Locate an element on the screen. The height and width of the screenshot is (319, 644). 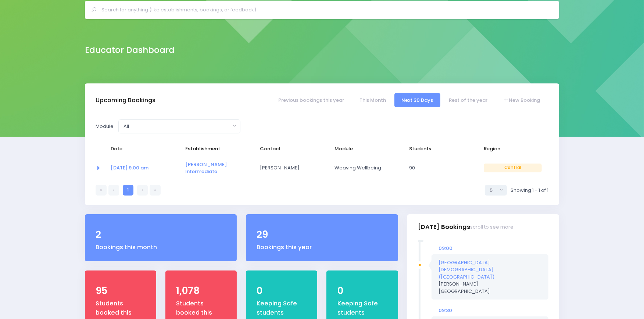
small: scroll to see more is located at coordinates (492, 227).